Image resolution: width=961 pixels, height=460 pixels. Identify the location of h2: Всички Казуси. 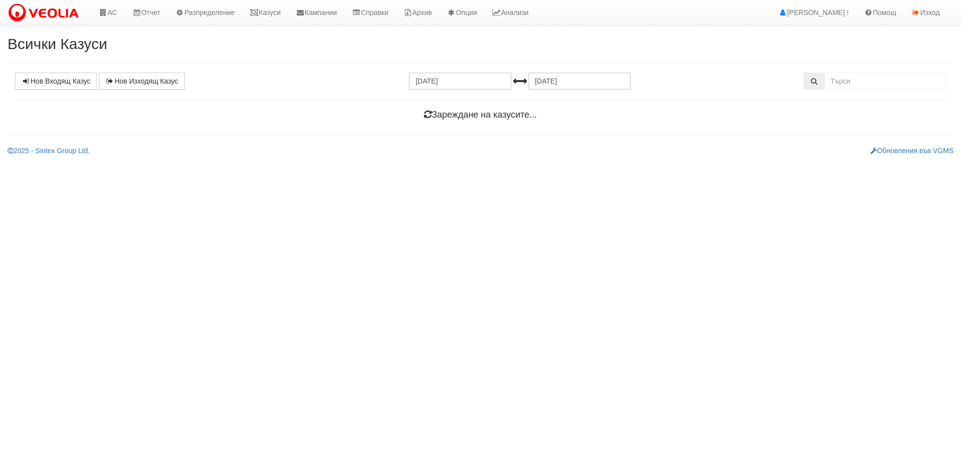
(481, 44).